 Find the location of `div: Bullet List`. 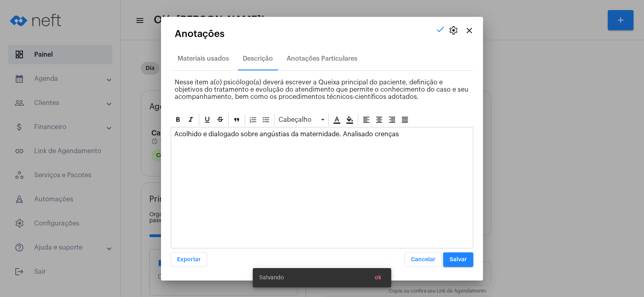

div: Bullet List is located at coordinates (266, 120).